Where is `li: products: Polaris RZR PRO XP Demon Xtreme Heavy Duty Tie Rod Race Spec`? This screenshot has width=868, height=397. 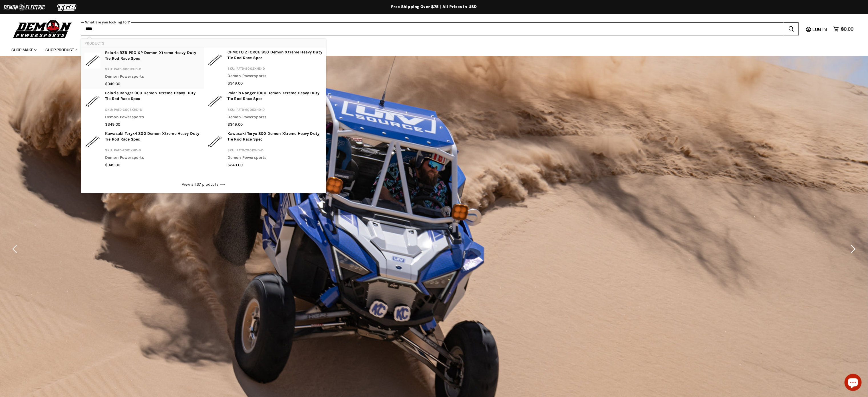
li: products: Polaris RZR PRO XP Demon Xtreme Heavy Duty Tie Rod Race Spec is located at coordinates (142, 68).